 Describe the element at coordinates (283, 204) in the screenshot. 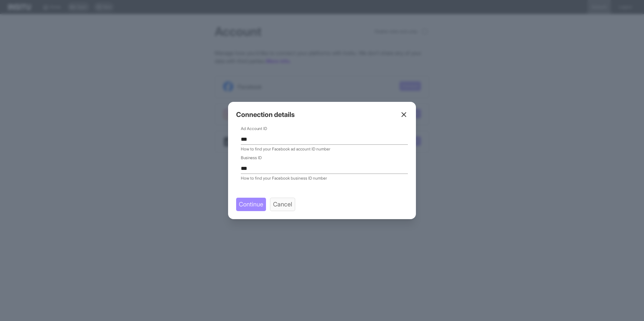

I see `button: Cancel` at that location.